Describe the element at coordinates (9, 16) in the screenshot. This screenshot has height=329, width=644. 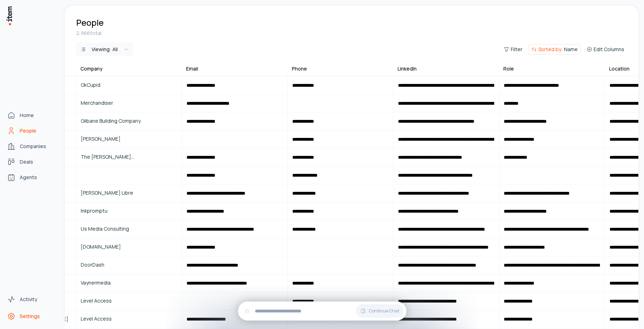
I see `img: Item Brain Logo` at that location.